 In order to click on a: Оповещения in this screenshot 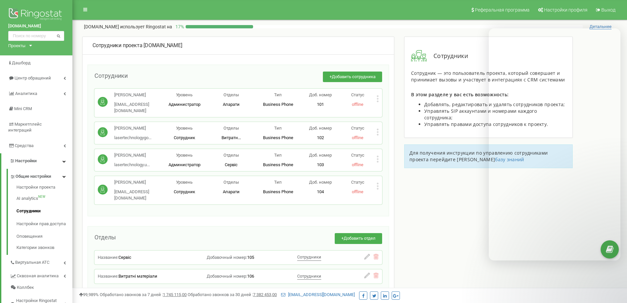, I will do `click(44, 236)`.